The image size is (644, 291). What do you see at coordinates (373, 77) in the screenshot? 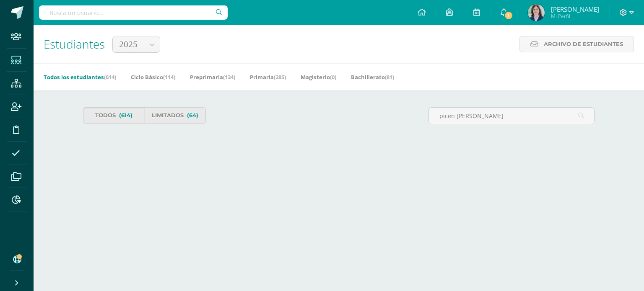
I see `a: Bachillerato(81)` at bounding box center [373, 77].